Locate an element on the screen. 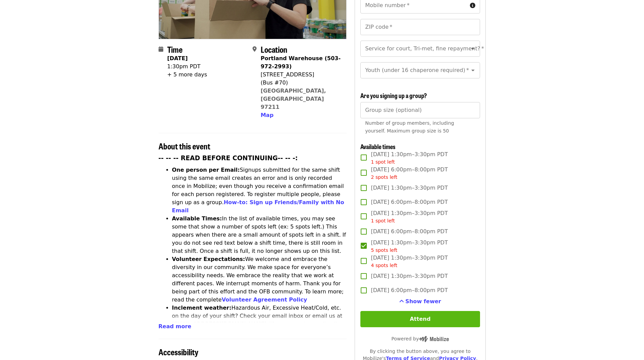  div: 1:30pm PDT is located at coordinates (187, 66).